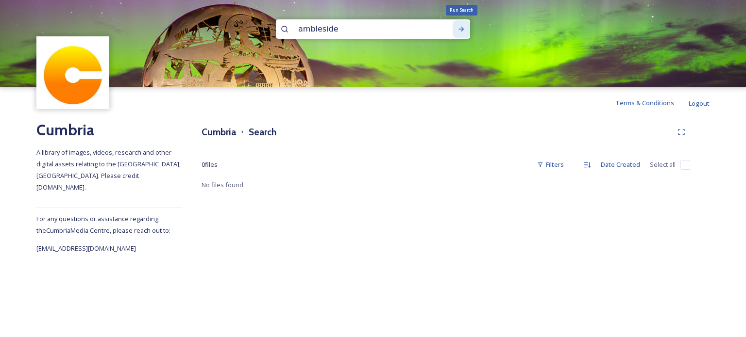 This screenshot has height=337, width=746. Describe the element at coordinates (262, 132) in the screenshot. I see `h3: Search` at that location.